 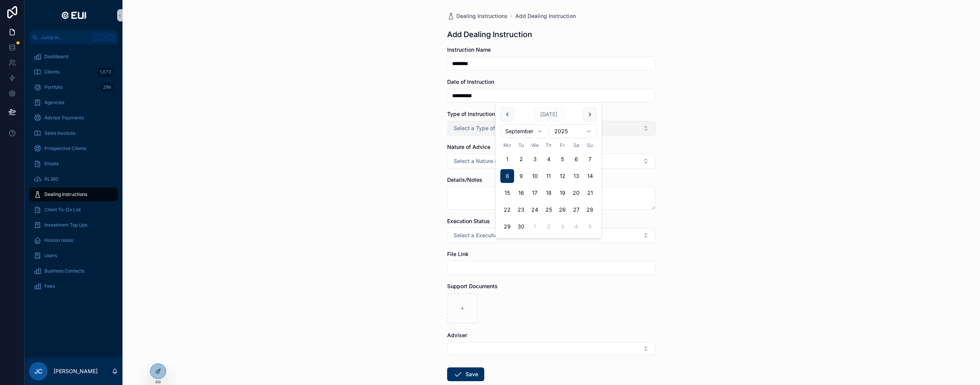 What do you see at coordinates (563, 176) in the screenshot?
I see `button: Friday, 12 September 2025` at bounding box center [563, 176].